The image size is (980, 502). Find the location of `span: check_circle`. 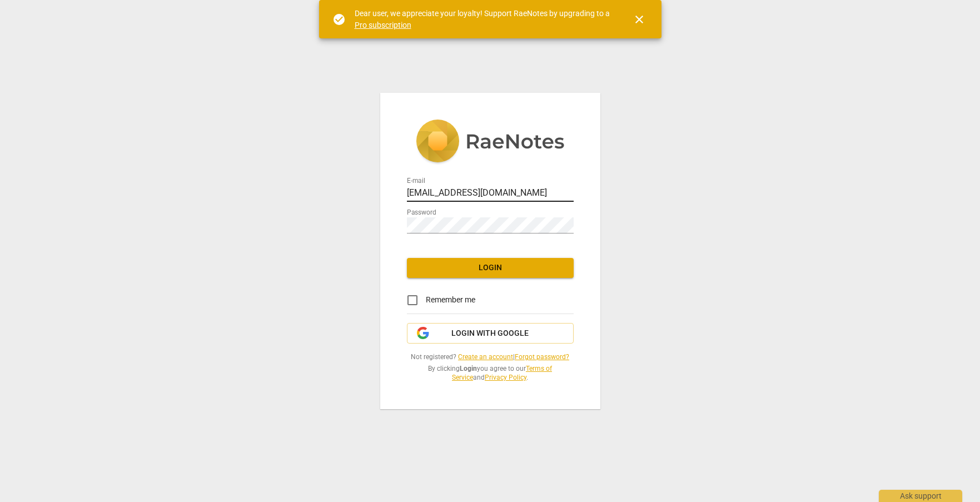

span: check_circle is located at coordinates (339, 19).